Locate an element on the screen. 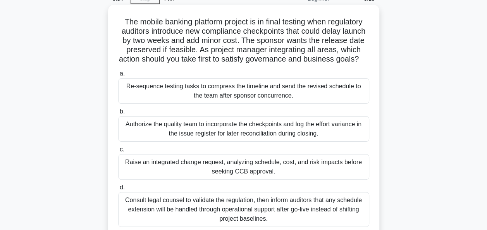 The image size is (487, 230). div: Consult legal counsel to validate the regulation, then inform auditors that any schedule extensio... is located at coordinates (244, 210).